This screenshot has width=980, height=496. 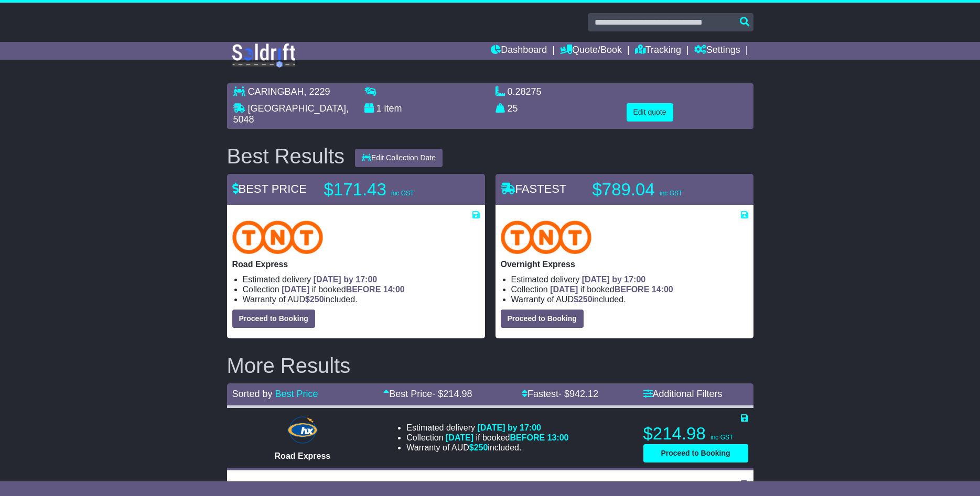 What do you see at coordinates (649, 112) in the screenshot?
I see `button: Edit quote` at bounding box center [649, 112].